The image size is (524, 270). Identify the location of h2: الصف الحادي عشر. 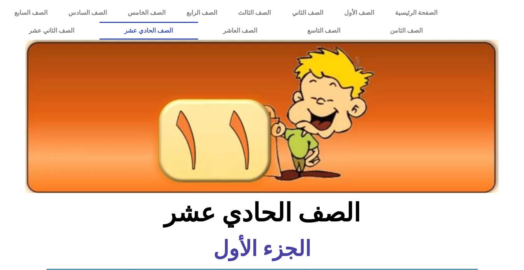
(262, 213).